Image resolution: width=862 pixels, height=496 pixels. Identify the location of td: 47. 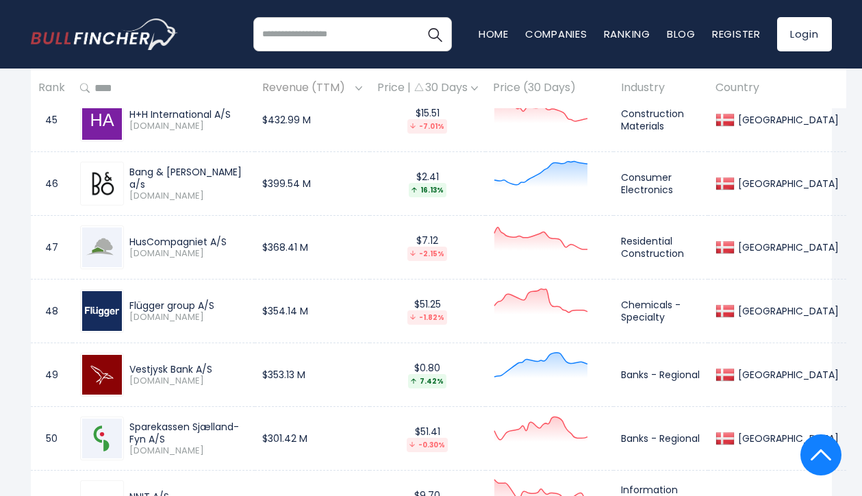
(51, 247).